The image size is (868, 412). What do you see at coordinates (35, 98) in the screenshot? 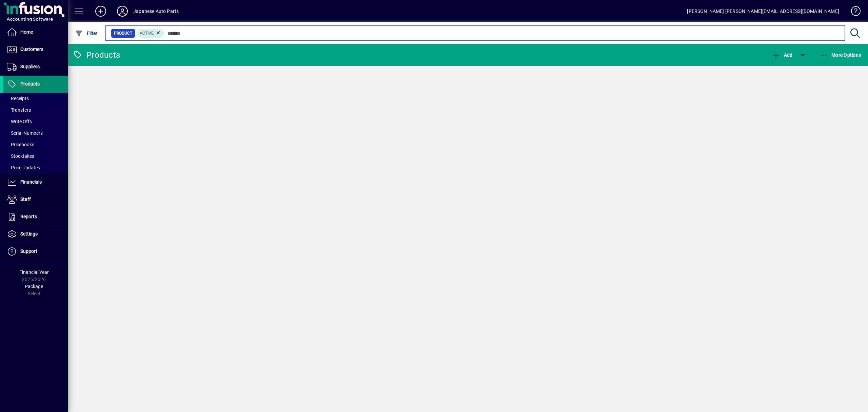
I see `a: Receipts` at bounding box center [35, 98].